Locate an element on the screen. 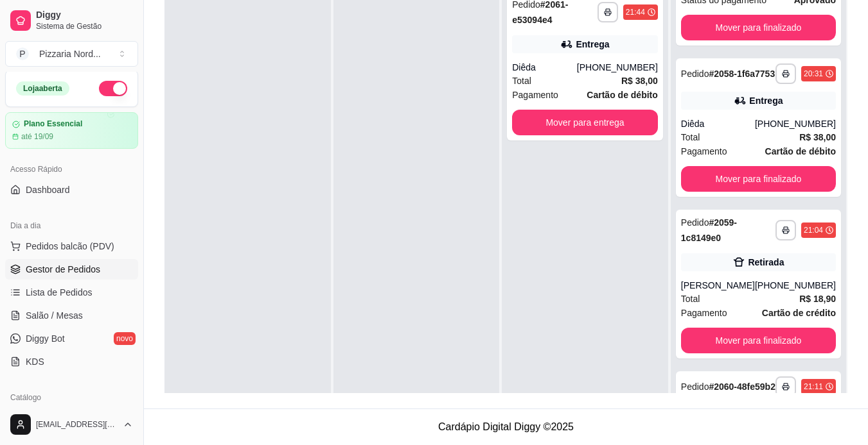 This screenshot has width=868, height=445. button: Pedidos balcão (PDV) is located at coordinates (71, 246).